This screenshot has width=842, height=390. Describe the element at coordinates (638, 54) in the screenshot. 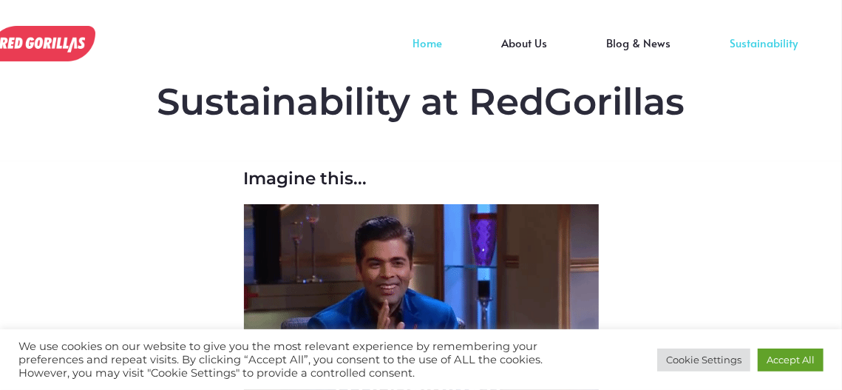

I see `a: Blog & News` at that location.